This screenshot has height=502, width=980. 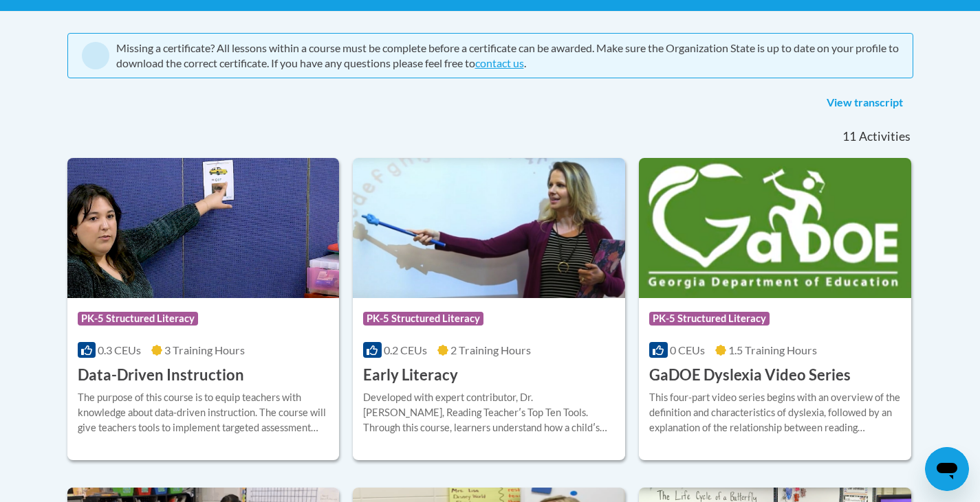 I want to click on span: 11, so click(x=849, y=137).